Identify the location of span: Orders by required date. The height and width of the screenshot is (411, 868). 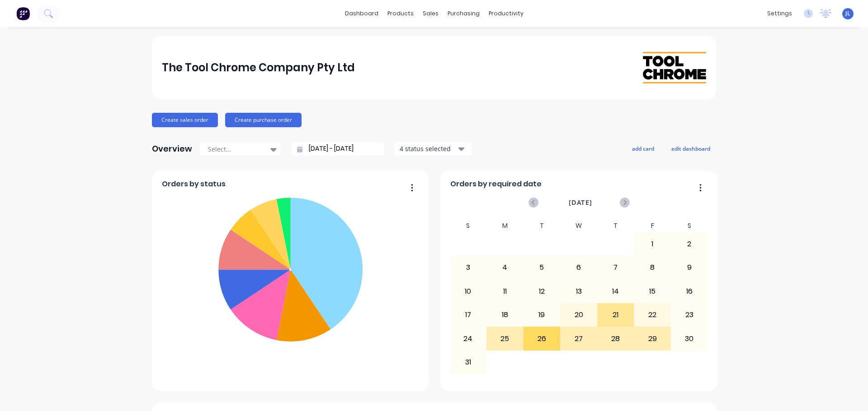
(496, 184).